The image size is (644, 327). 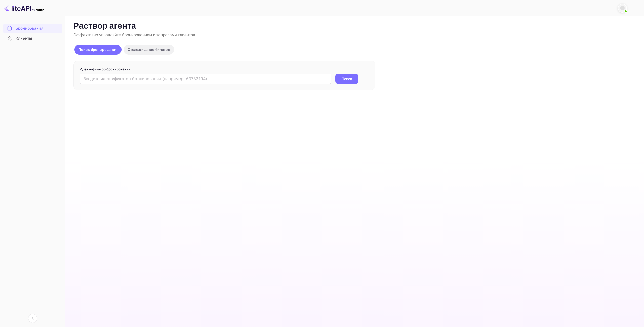 What do you see at coordinates (24, 38) in the screenshot?
I see `ya-tr-span: Клиенты` at bounding box center [24, 38].